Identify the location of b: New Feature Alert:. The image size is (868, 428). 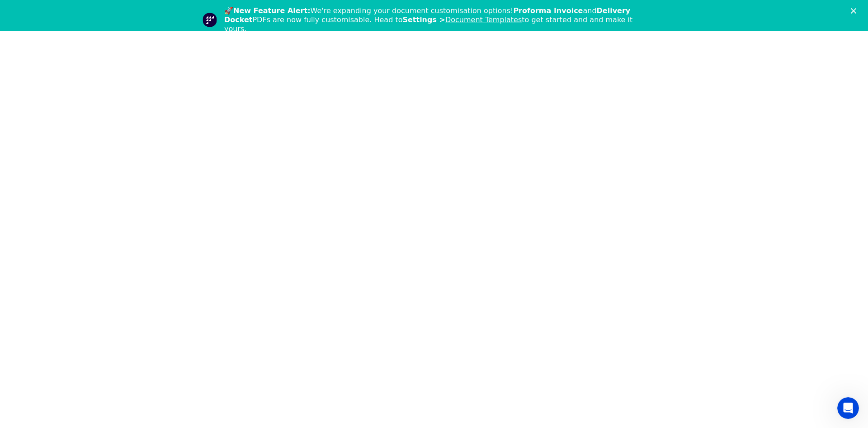
(272, 10).